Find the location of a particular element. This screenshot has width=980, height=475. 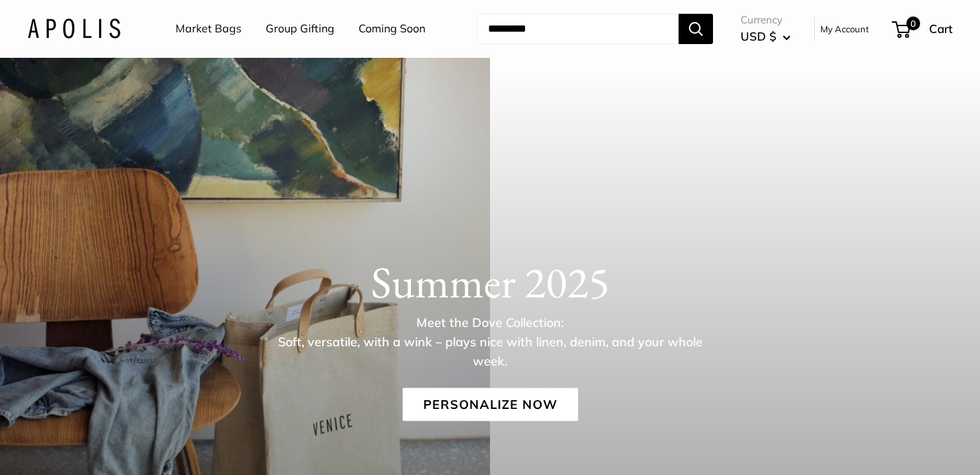

a: Personalize Now is located at coordinates (490, 405).